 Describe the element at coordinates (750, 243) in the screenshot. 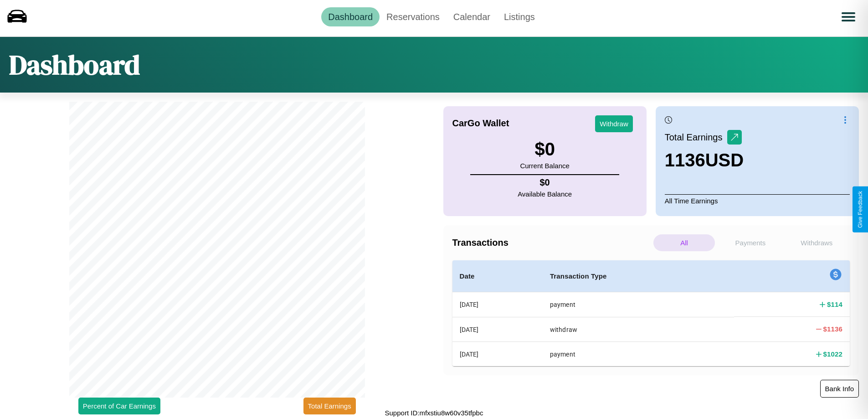

I see `p: Payments` at that location.